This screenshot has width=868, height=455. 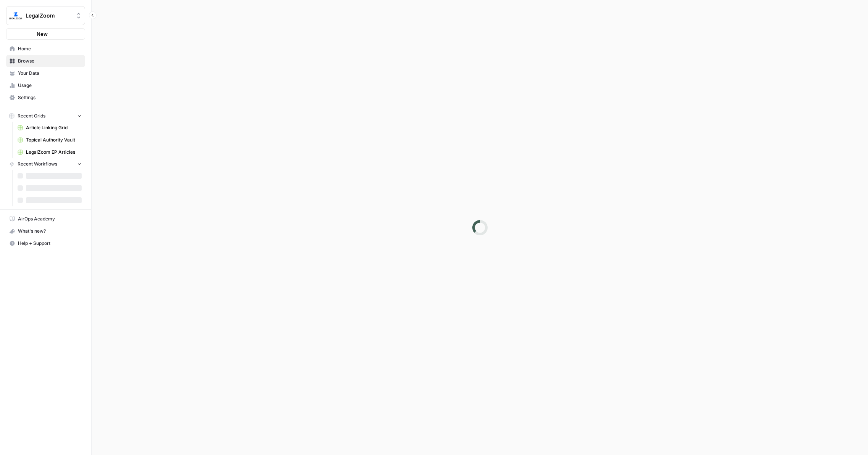 I want to click on button: Workspace: LegalZoom, so click(x=46, y=16).